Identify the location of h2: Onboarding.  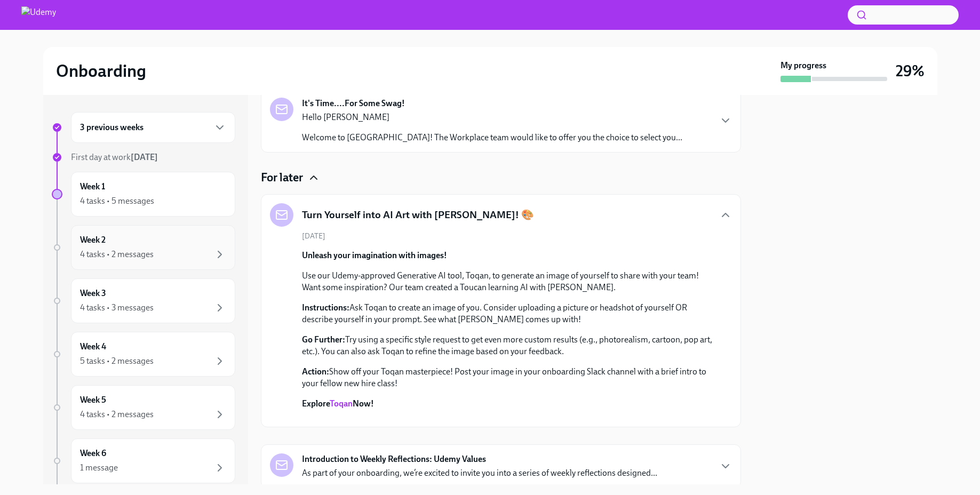
(101, 71).